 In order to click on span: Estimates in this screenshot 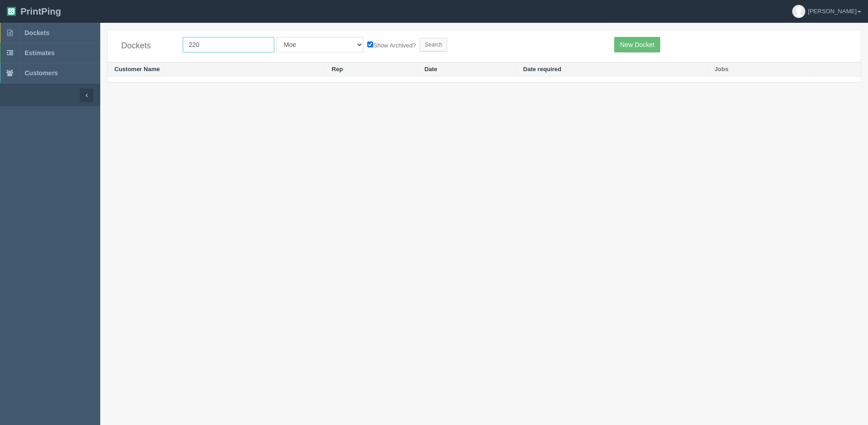, I will do `click(40, 53)`.